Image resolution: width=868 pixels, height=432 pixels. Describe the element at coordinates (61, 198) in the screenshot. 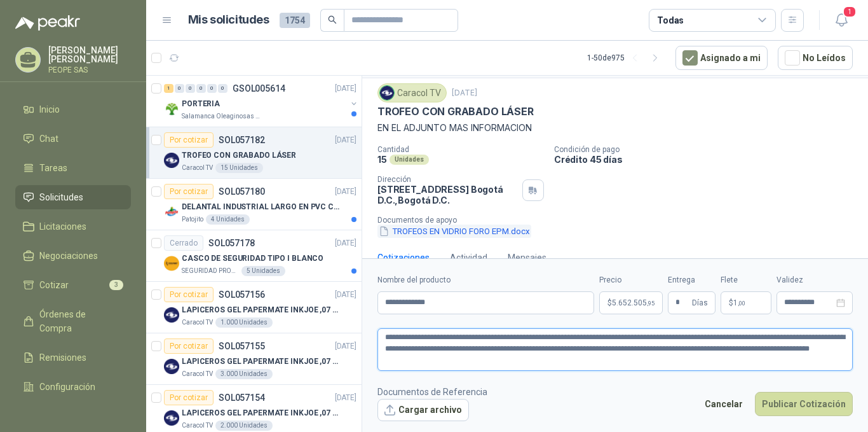

I see `span: Solicitudes` at that location.